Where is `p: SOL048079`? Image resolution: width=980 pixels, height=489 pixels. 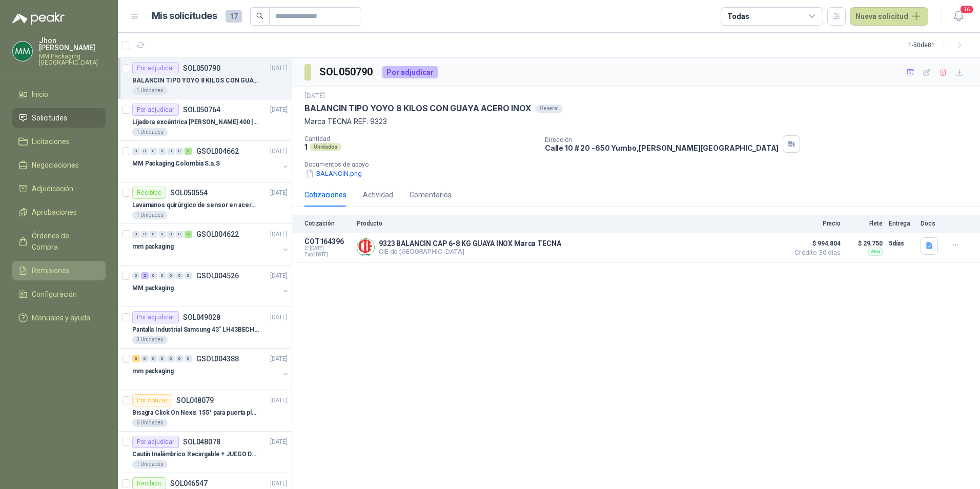
p: SOL048079 is located at coordinates (195, 400).